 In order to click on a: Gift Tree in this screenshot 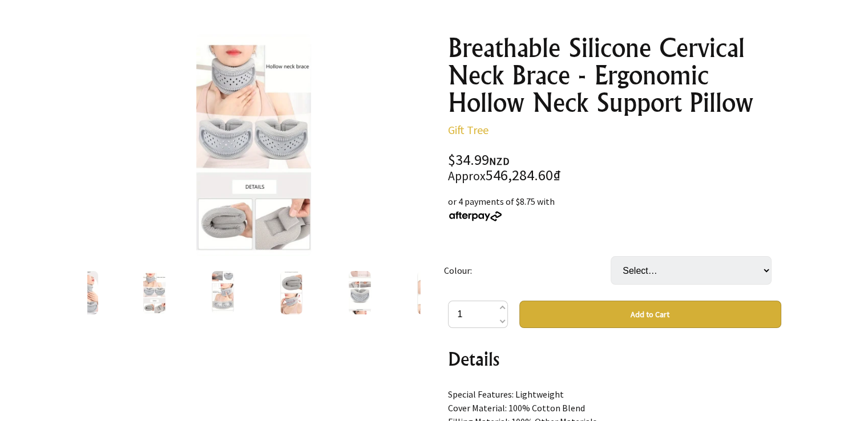, I will do `click(468, 130)`.